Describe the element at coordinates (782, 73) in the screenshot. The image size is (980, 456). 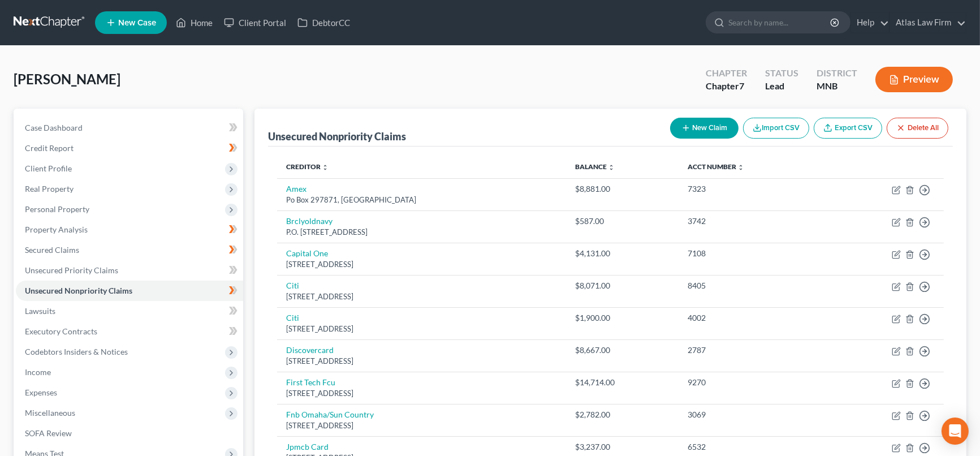
I see `div: Status` at that location.